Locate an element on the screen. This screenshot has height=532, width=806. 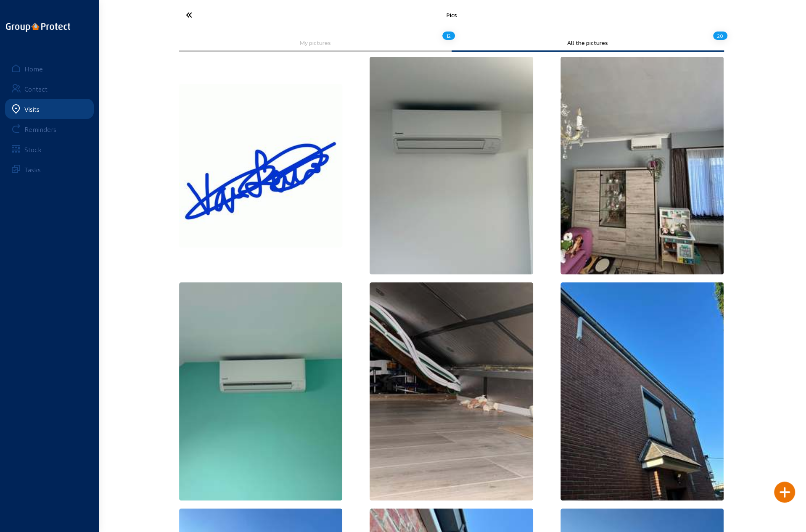
img: thb_d9df7512-1eca-dee8-527a-11bf125ab65d.jpeg is located at coordinates (451, 166).